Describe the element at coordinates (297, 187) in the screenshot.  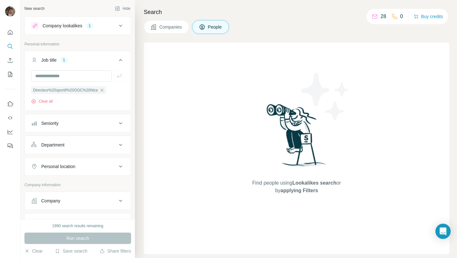
I see `span: Find people using or by` at that location.